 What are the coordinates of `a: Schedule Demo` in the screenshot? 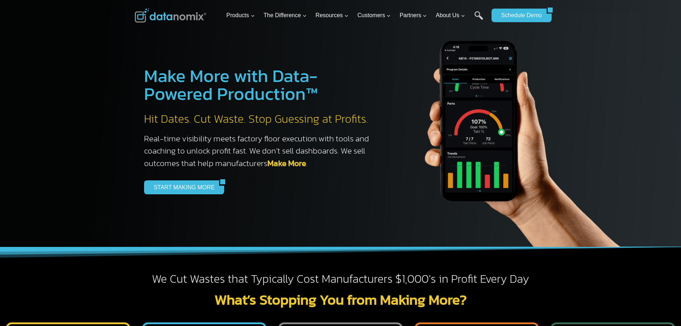 It's located at (519, 15).